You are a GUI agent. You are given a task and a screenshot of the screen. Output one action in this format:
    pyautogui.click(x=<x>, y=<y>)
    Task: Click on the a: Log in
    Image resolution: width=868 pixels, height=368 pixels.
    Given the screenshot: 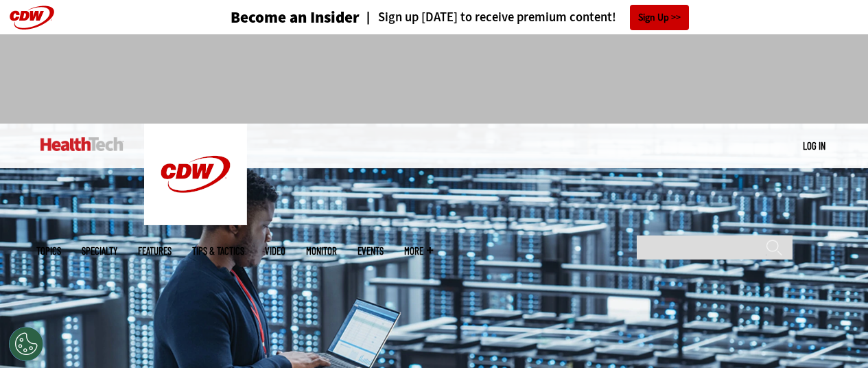 What is the action you would take?
    pyautogui.click(x=814, y=146)
    